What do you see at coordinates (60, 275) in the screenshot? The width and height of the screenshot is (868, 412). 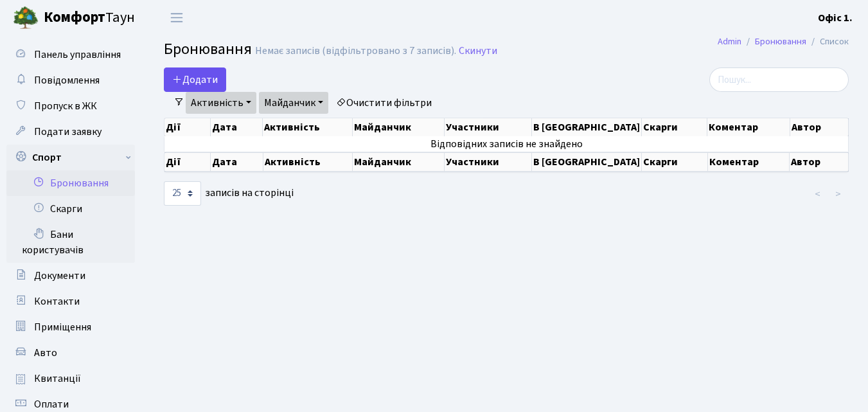 I see `span: Документи` at bounding box center [60, 275].